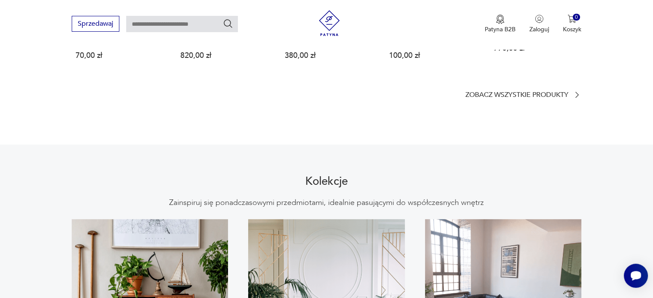 Image resolution: width=653 pixels, height=298 pixels. Describe the element at coordinates (326, 55) in the screenshot. I see `p: 380,00 zł` at that location.